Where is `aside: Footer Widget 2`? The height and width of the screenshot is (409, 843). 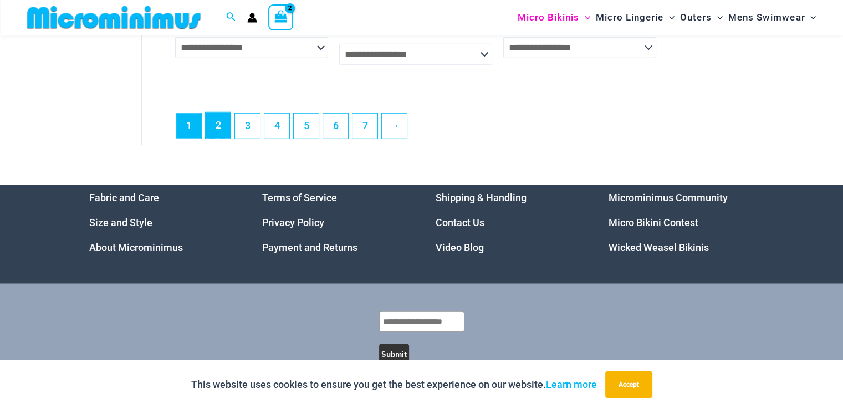 aside: Footer Widget 2 is located at coordinates (335, 222).